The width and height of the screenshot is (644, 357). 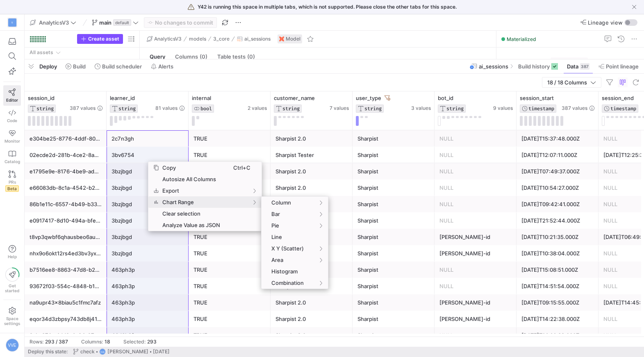 I want to click on div: e304be25-8776-4ddf-802f-f6c8dd4bc6eb, so click(x=66, y=138).